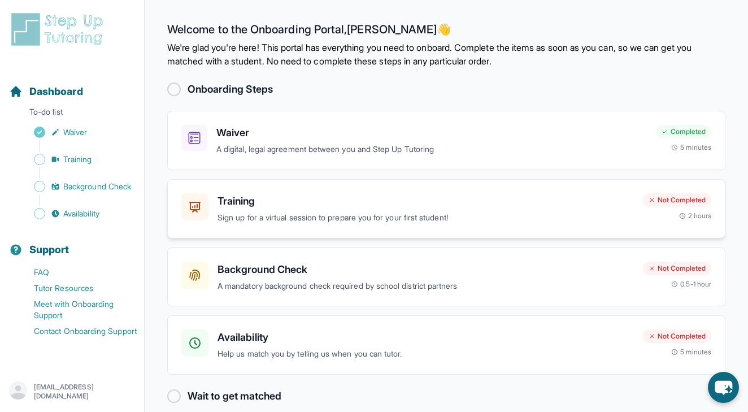  What do you see at coordinates (446, 209) in the screenshot?
I see `a: TrainingSign up for a virtual session to prepare you for your first student!Not Completed2 hours` at bounding box center [446, 209].